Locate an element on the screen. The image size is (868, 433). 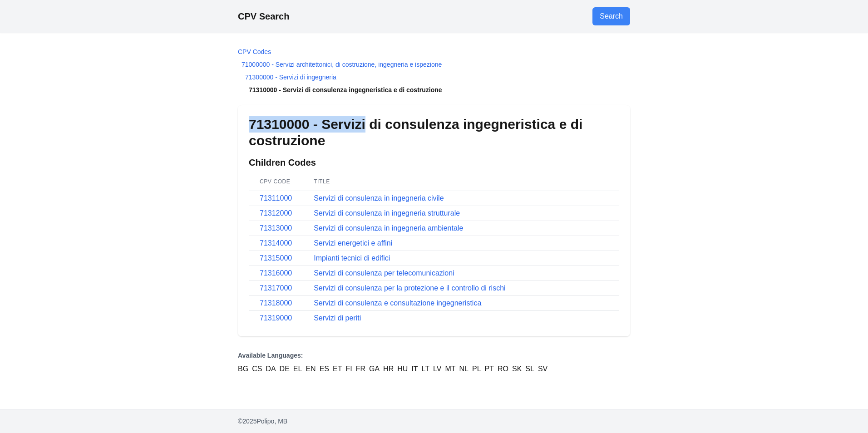
a: GA is located at coordinates (374, 369).